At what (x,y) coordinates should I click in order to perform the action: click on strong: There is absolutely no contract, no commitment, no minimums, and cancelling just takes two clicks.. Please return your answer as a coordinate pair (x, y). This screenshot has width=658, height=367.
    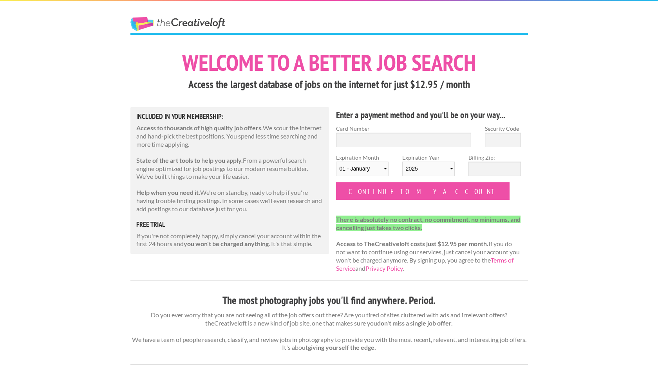
    Looking at the image, I should click on (428, 224).